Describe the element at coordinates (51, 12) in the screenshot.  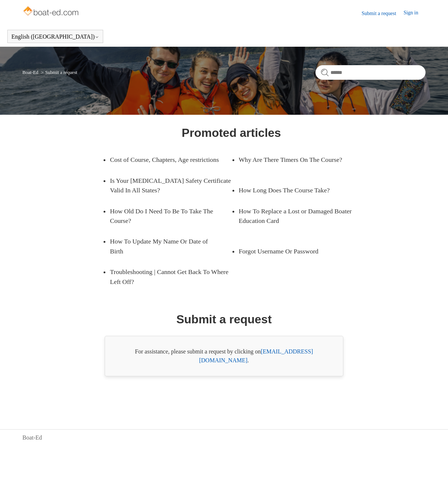
I see `img: Boat-Ed Help Center home page` at that location.